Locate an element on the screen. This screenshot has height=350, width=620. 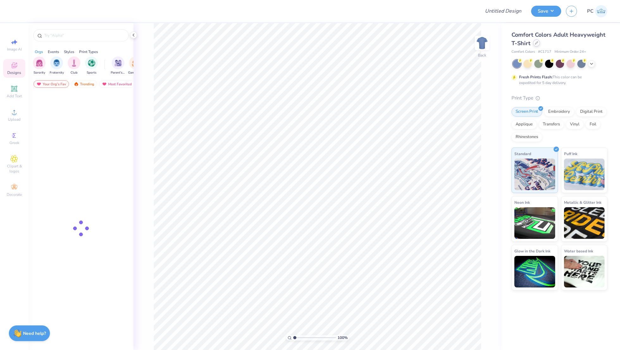
div: filter for Sorority is located at coordinates (39, 66).